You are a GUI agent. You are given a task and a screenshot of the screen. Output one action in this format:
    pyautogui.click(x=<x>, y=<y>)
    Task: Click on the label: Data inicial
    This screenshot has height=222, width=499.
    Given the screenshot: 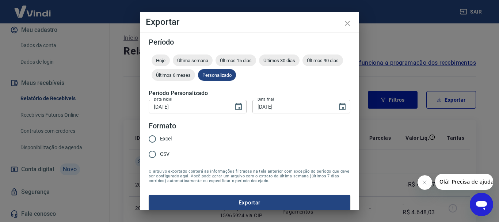 What is the action you would take?
    pyautogui.click(x=163, y=99)
    